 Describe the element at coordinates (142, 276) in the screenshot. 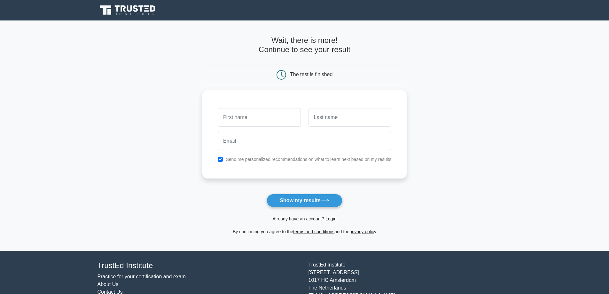

I see `a: Practice for your certification and exam` at that location.